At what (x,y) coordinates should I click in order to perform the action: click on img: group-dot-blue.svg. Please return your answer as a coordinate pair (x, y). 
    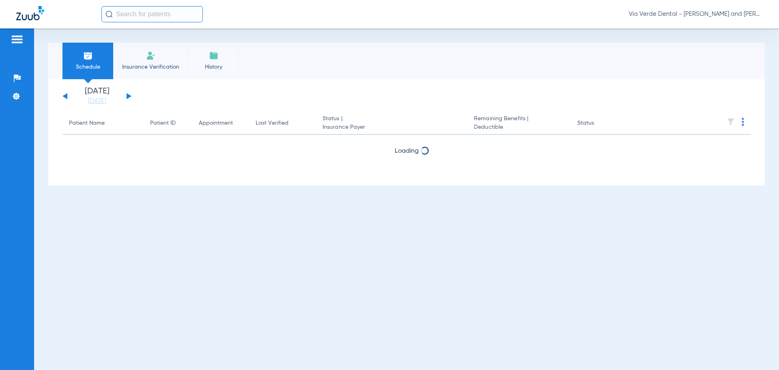
    Looking at the image, I should click on (743, 122).